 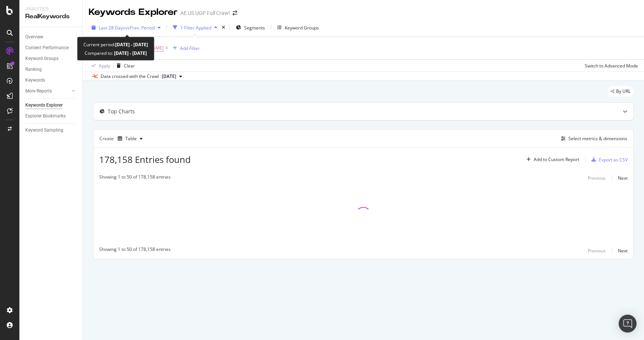 I want to click on div: AE US UGP Full Crawl, so click(x=205, y=13).